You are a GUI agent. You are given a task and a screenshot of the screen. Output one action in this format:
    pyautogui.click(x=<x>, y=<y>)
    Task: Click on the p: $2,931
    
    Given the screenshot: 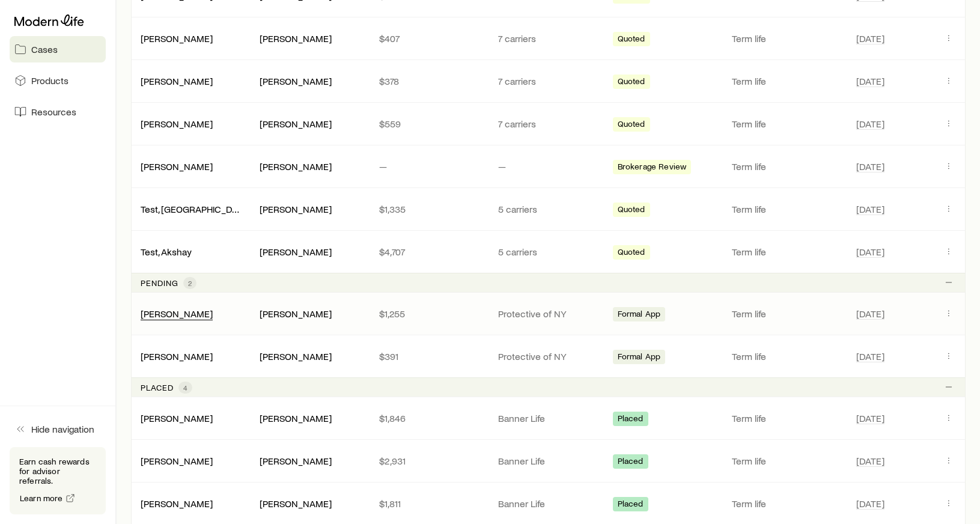 What is the action you would take?
    pyautogui.click(x=429, y=461)
    